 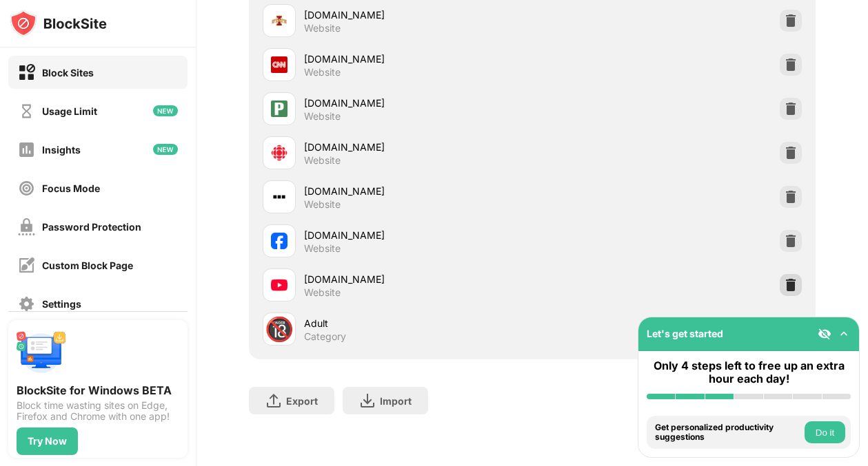 What do you see at coordinates (26, 72) in the screenshot?
I see `img: block-on.svg` at bounding box center [26, 72].